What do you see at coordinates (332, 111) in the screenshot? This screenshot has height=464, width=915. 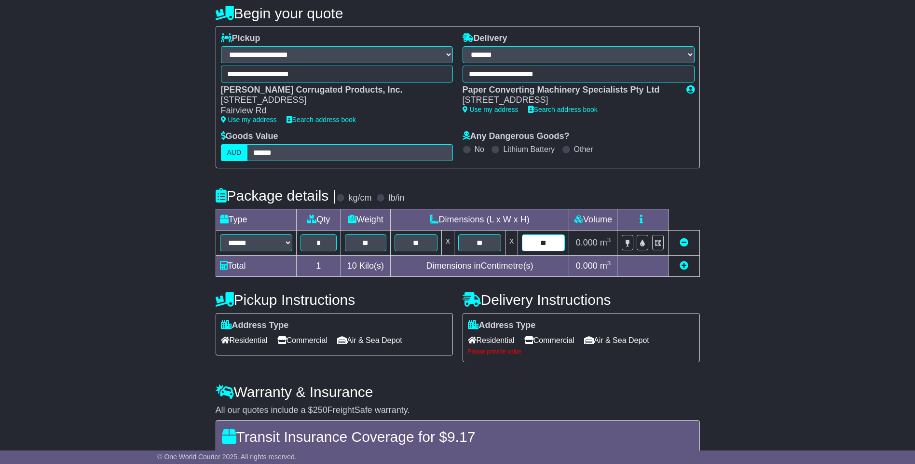 I see `div: Fairview Rd` at bounding box center [332, 111].